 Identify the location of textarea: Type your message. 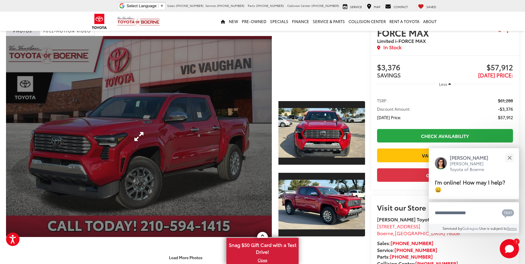
(473, 213).